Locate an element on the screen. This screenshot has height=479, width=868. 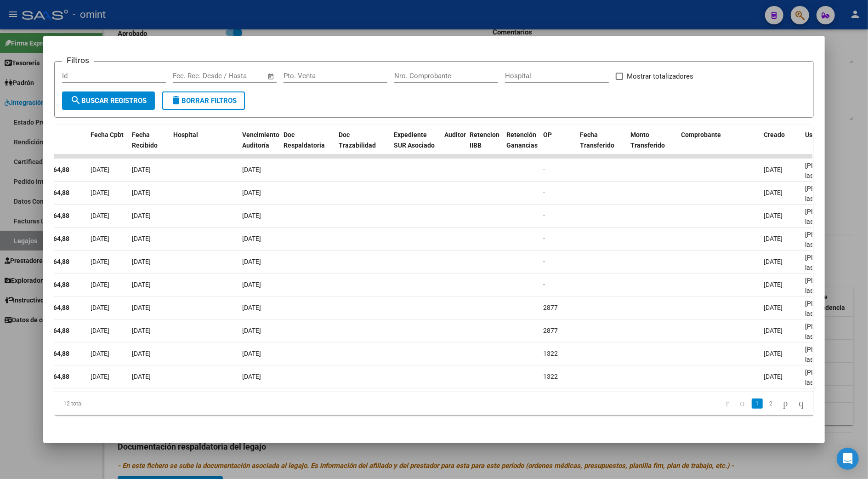
span: Hospital is located at coordinates (186, 135).